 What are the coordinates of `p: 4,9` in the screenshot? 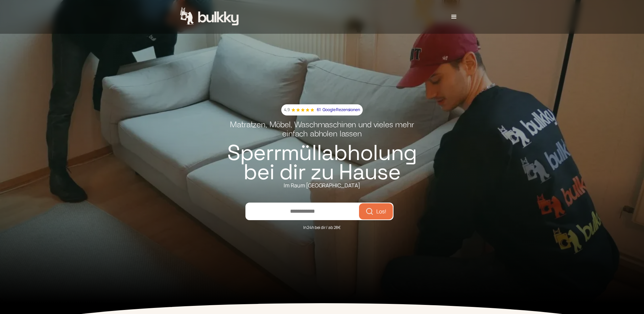 It's located at (287, 110).